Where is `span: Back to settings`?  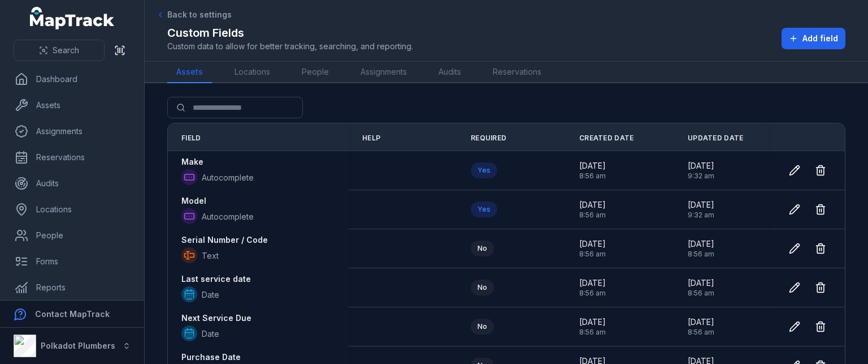
span: Back to settings is located at coordinates (200, 15).